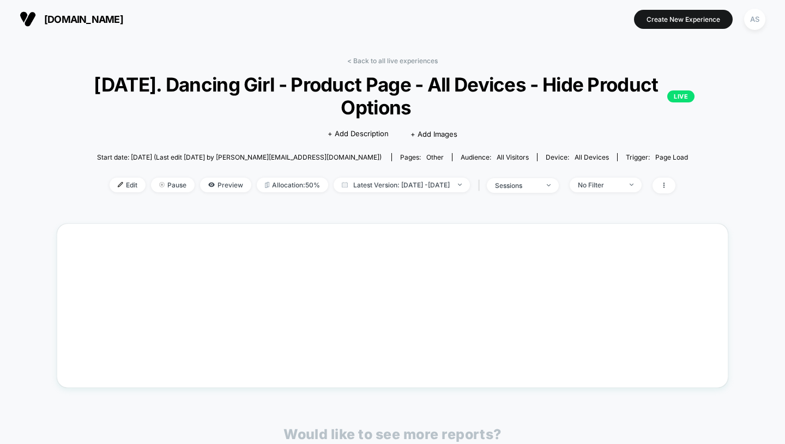 Image resolution: width=785 pixels, height=444 pixels. What do you see at coordinates (128, 185) in the screenshot?
I see `span: Edit` at bounding box center [128, 185].